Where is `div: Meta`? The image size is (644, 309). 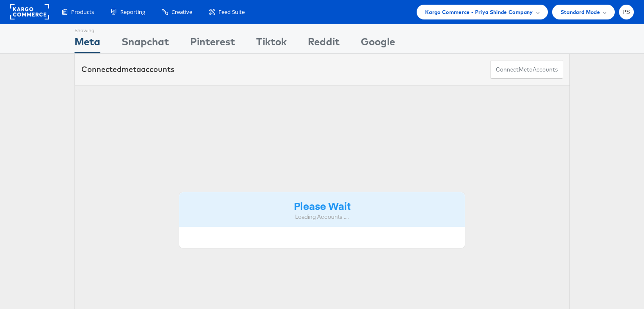 div: Meta is located at coordinates (87, 43).